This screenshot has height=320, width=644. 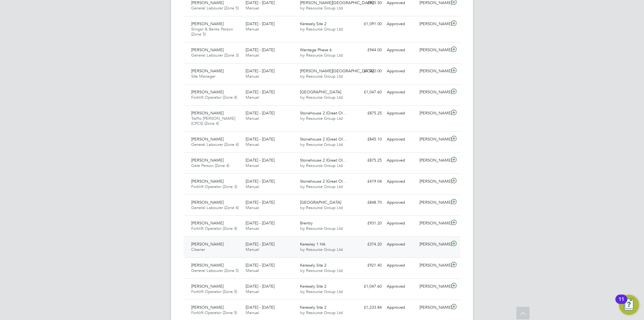 I want to click on div: £845.10, so click(x=368, y=139).